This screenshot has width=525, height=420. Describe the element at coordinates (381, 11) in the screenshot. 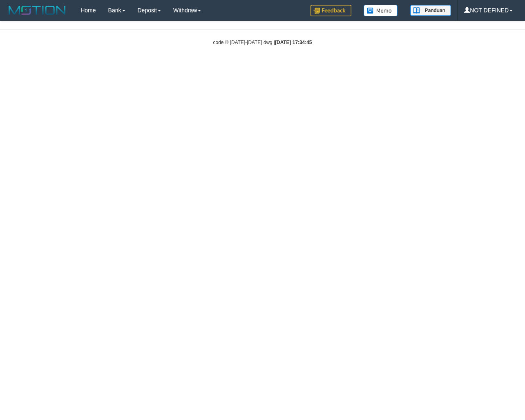

I see `img: Button%20Memo.svg` at that location.